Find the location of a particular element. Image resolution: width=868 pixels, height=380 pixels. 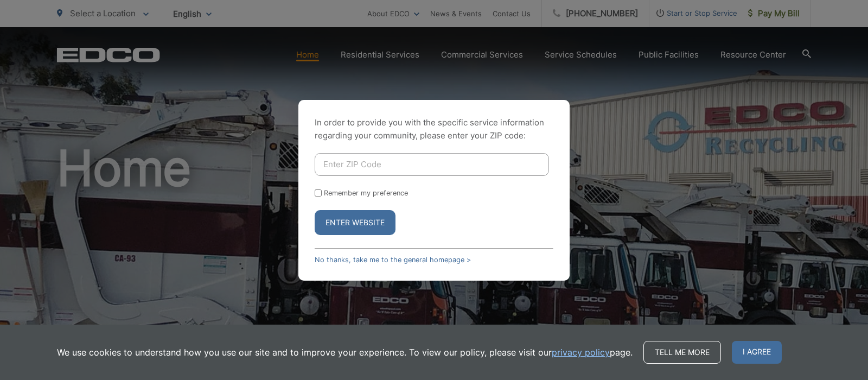

a: Tell me more is located at coordinates (682, 352).